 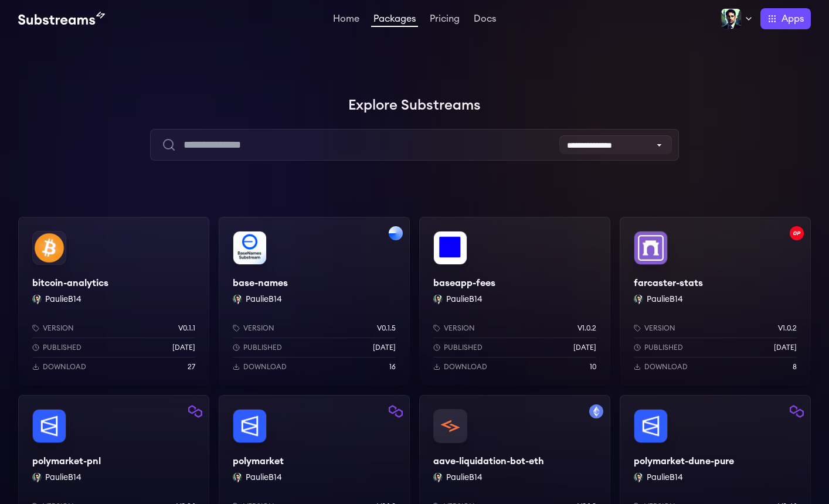 What do you see at coordinates (715, 301) in the screenshot?
I see `a: Filter by optimism networkfarcaster-statsfarcaster-statsPaulieB14 PaulieB14Versionv1.0.2Published...` at bounding box center [715, 301].